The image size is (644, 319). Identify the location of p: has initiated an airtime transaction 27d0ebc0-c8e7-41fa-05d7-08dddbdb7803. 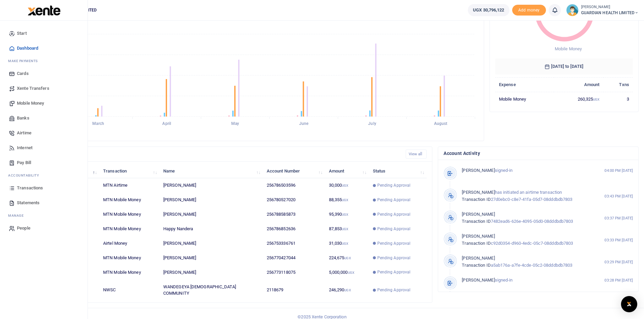
(526, 196).